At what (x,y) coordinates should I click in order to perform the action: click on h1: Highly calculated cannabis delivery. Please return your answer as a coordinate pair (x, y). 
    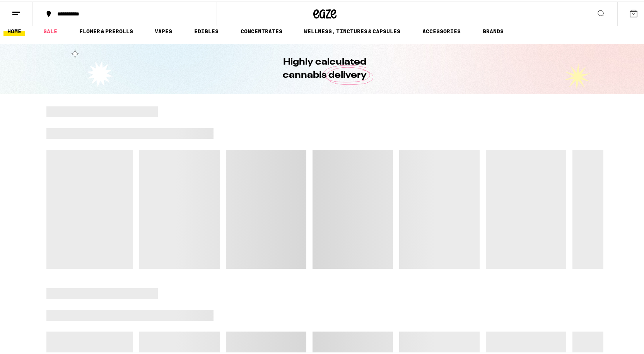
    Looking at the image, I should click on (325, 68).